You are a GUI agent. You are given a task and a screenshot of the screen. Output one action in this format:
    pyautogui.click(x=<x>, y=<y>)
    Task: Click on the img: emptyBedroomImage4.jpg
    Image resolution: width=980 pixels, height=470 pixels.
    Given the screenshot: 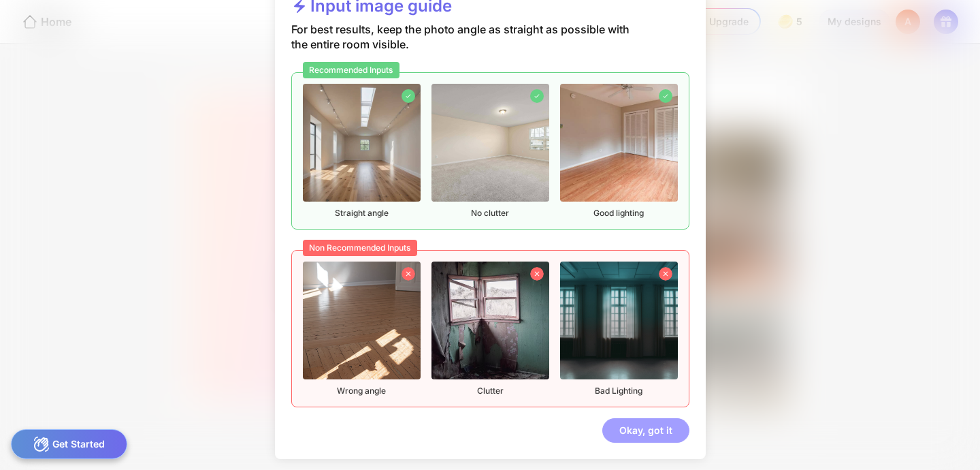 What is the action you would take?
    pyautogui.click(x=618, y=143)
    